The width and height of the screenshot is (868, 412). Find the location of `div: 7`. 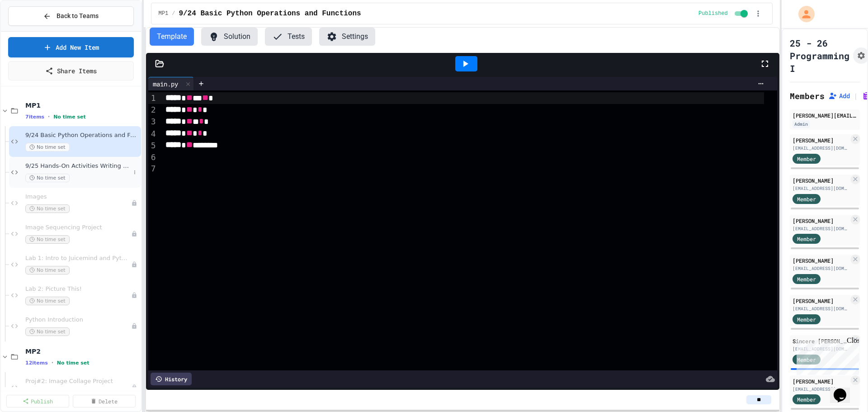

div: 7 is located at coordinates (153, 168).